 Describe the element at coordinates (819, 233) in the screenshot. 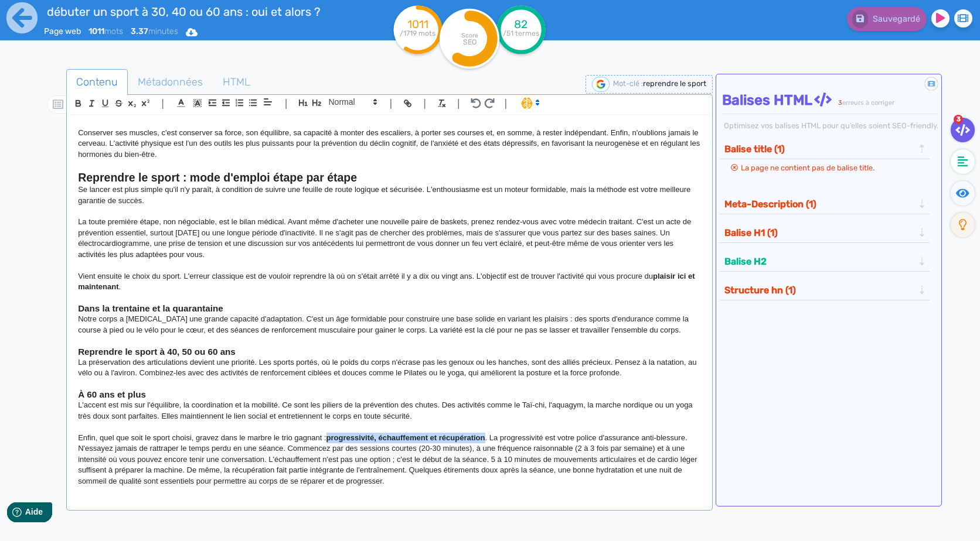

I see `button: Balise H1 (1)` at that location.